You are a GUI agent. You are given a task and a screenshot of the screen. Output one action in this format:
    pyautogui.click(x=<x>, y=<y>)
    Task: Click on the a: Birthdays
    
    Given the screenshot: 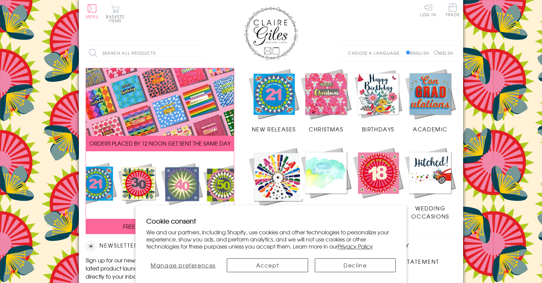 What is the action you would take?
    pyautogui.click(x=378, y=101)
    